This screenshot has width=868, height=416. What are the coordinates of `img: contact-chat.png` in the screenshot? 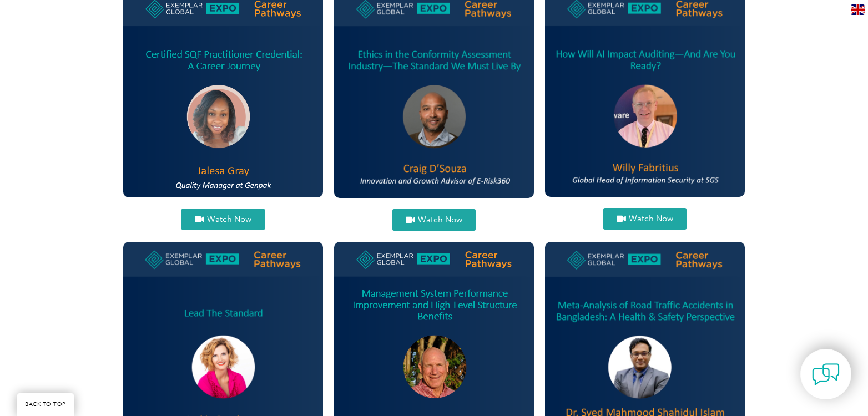 It's located at (826, 375).